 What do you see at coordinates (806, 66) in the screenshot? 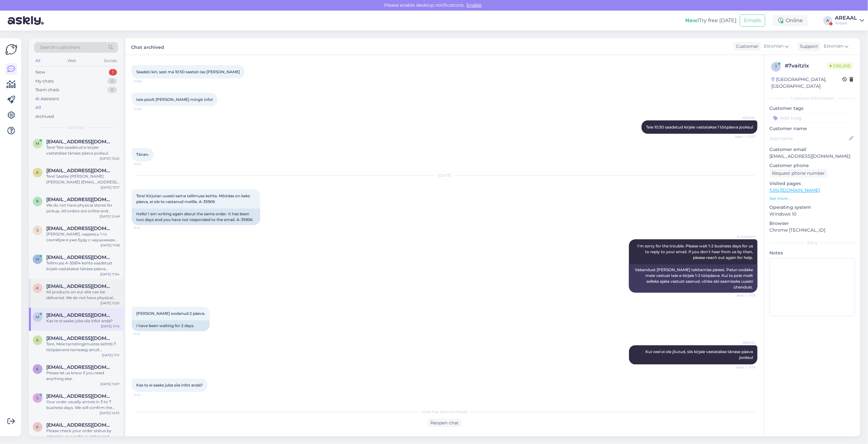
I see `div: # 7vaitzlx` at bounding box center [806, 66].